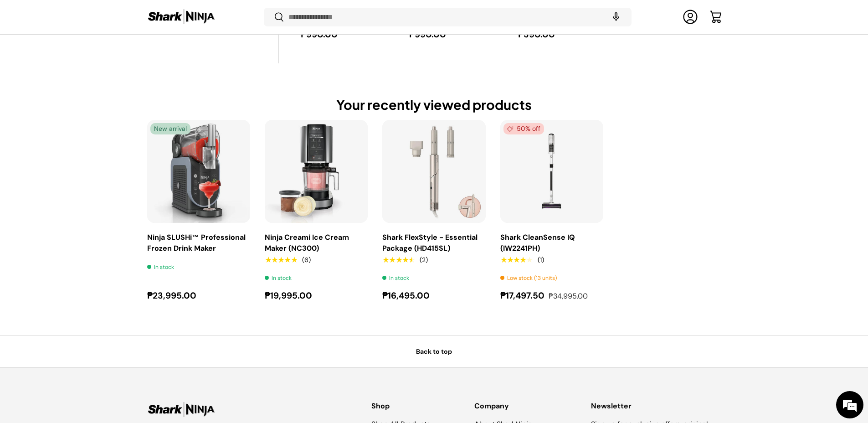  Describe the element at coordinates (316, 171) in the screenshot. I see `img: ninja-creami-ice-cream-maker-with-sample-content-and-all-lids-full-view-sharkninja-philippines` at that location.